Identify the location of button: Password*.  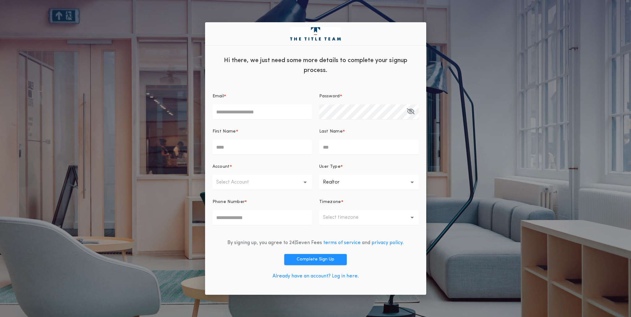
(411, 112).